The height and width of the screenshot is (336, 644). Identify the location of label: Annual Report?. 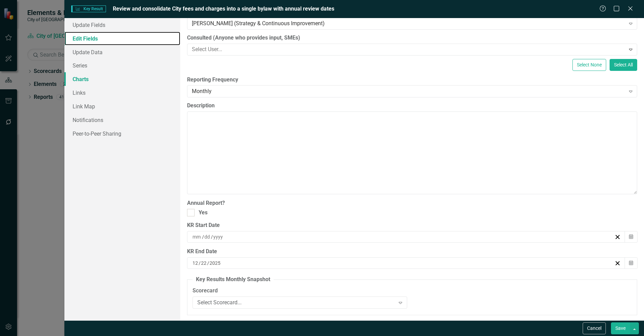
(412, 203).